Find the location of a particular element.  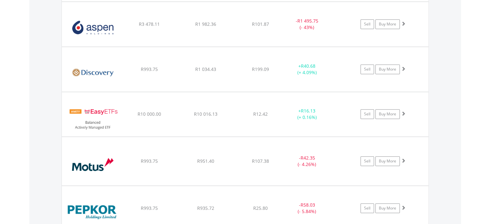

img: EQU.ZA.EASYBF.png is located at coordinates (93, 117).